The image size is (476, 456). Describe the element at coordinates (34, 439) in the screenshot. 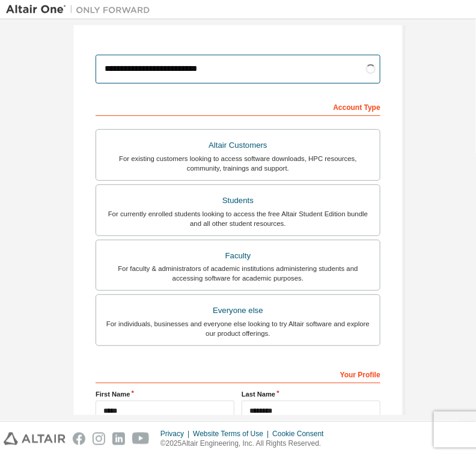

I see `img: altair_logo.svg` at that location.